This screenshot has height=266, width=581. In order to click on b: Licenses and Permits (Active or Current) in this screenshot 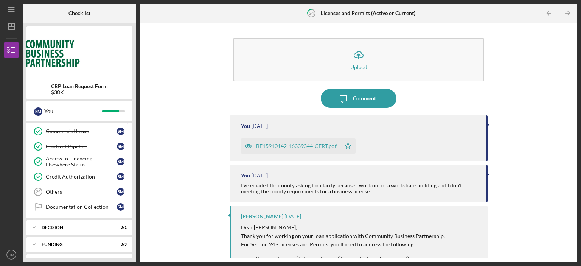, I will do `click(368, 13)`.